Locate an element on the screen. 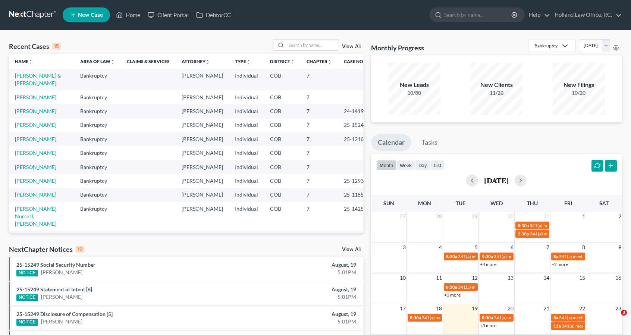 The height and width of the screenshot is (335, 631). td: 24-14196 is located at coordinates (356, 111).